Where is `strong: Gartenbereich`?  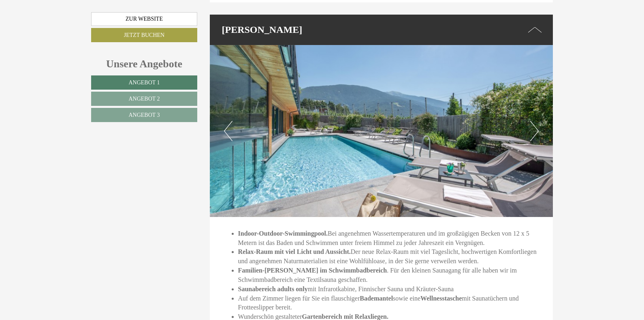 strong: Gartenbereich is located at coordinates (322, 316).